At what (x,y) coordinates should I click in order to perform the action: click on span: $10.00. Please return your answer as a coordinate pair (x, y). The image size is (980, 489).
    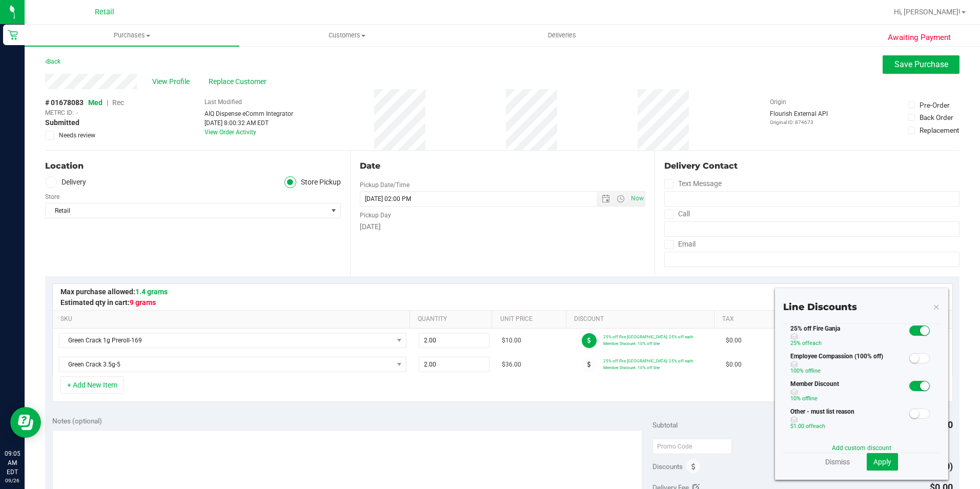
    Looking at the image, I should click on (512, 340).